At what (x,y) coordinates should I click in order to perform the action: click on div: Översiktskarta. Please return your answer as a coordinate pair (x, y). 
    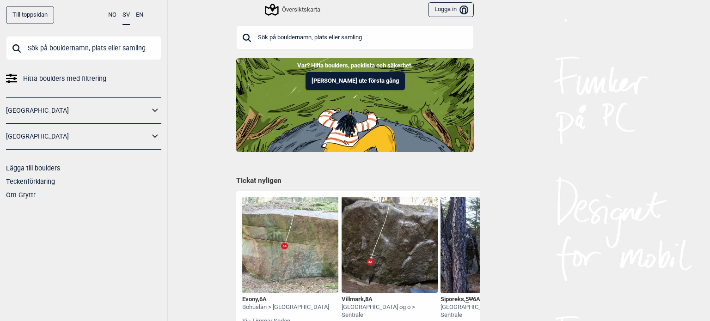
    Looking at the image, I should click on (293, 10).